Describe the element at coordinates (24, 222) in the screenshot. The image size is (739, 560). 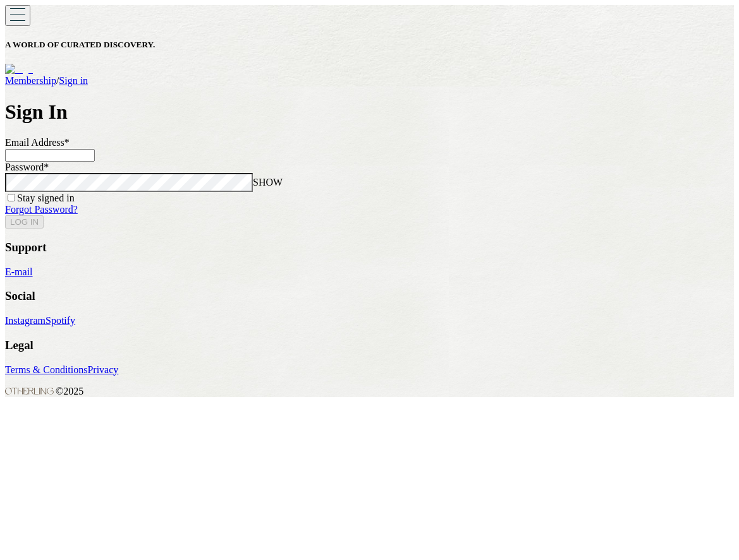
I see `button: LOG IN` at that location.